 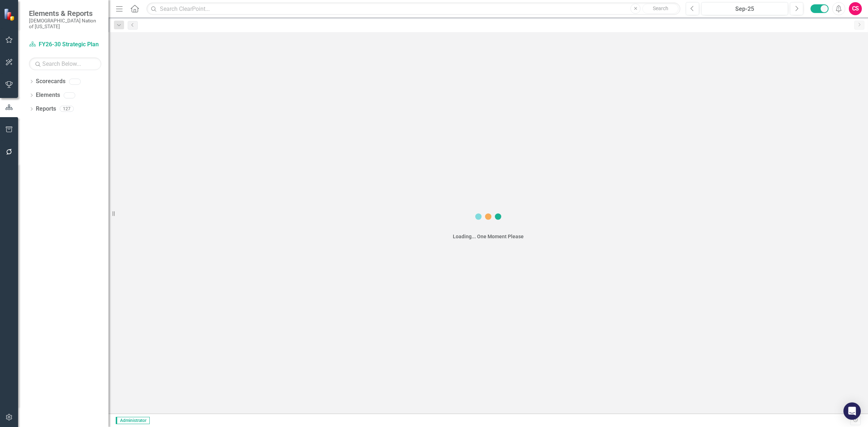 What do you see at coordinates (133, 421) in the screenshot?
I see `span: Administrator` at bounding box center [133, 421].